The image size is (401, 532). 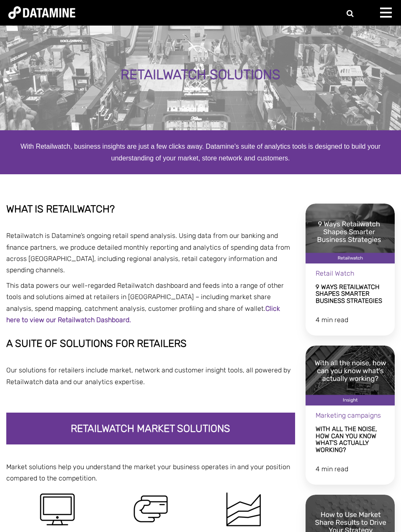 I want to click on div: RETAILWATCH SOLUTIONS, so click(x=200, y=75).